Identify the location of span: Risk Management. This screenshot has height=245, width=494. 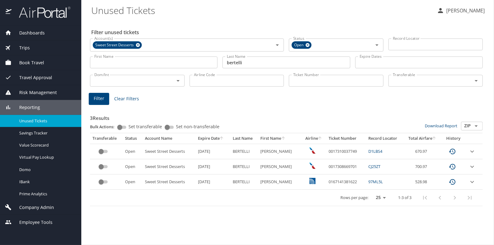
(34, 92).